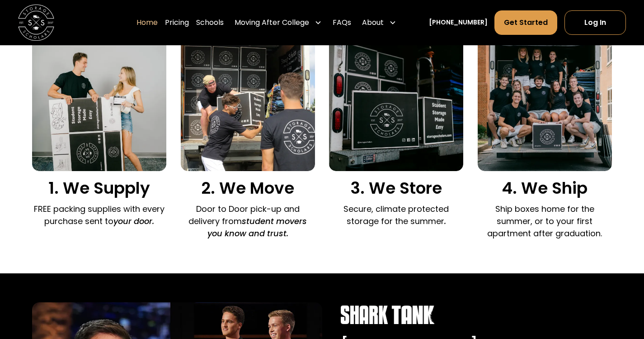 This screenshot has width=644, height=339. I want to click on img: Shark Tank white logo., so click(388, 315).